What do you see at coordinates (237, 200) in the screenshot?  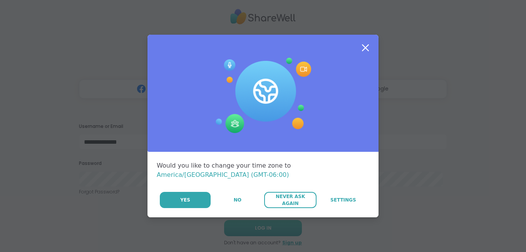 I see `button: No` at bounding box center [237, 200].